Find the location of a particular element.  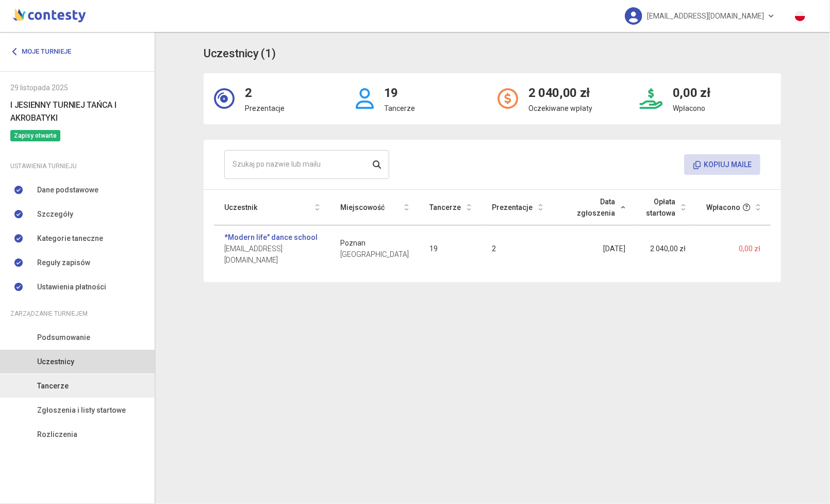

th: Prezentacje is located at coordinates (517, 208).